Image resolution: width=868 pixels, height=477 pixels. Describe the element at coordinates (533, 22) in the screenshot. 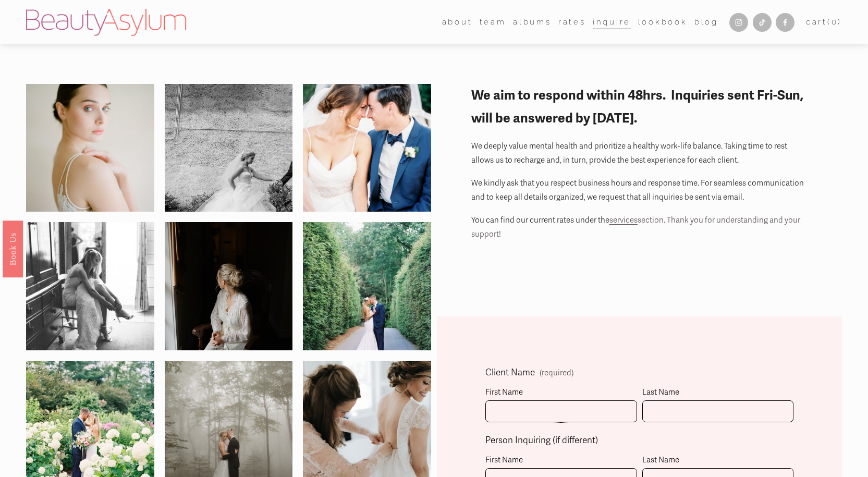

I see `a: albums` at that location.